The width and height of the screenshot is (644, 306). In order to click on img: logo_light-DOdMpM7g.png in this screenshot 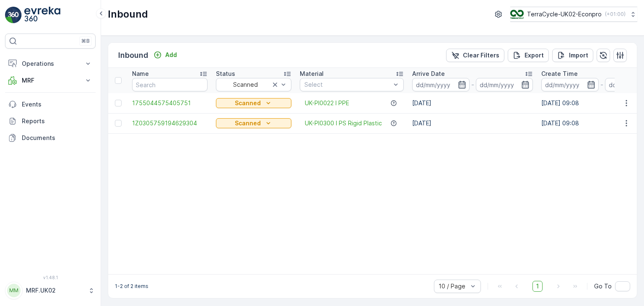, I will do `click(42, 15)`.